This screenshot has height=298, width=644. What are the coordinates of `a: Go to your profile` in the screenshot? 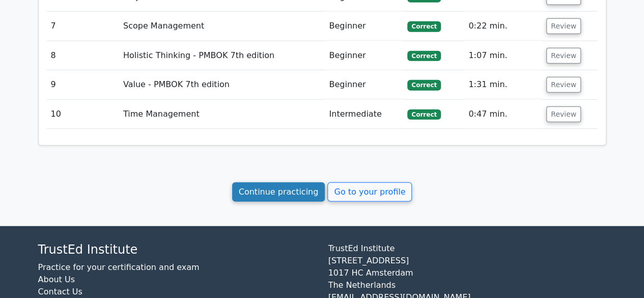 It's located at (370, 192).